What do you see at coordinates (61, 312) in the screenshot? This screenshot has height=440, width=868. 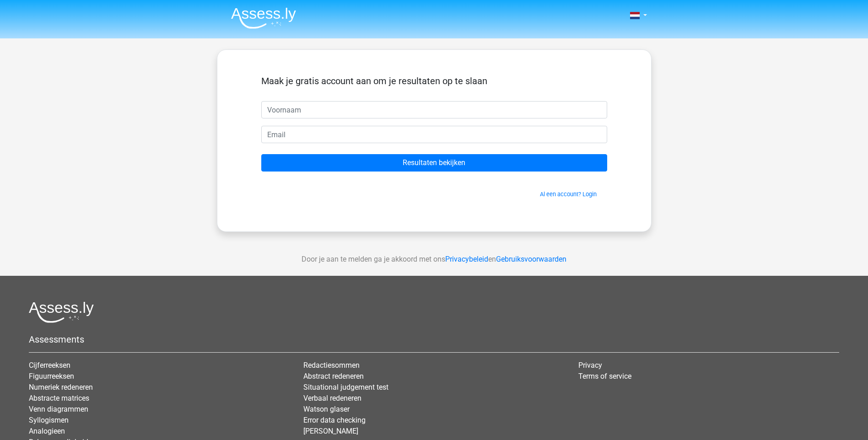 I see `img: Assessly logo` at bounding box center [61, 312].